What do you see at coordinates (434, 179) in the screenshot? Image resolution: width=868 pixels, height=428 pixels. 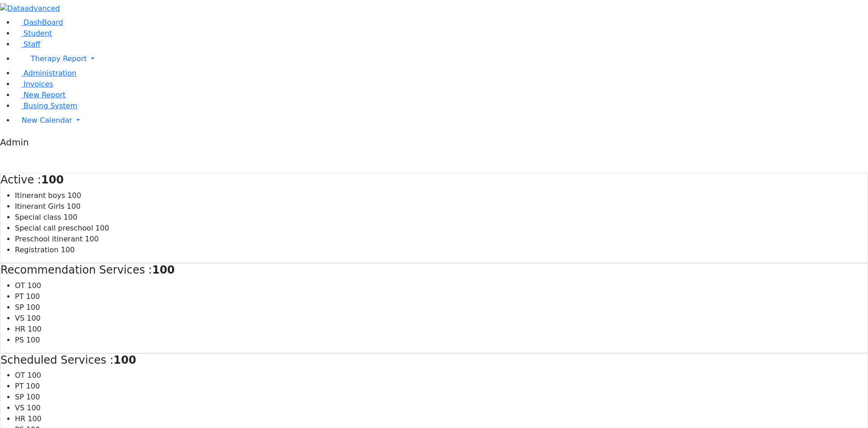 I see `h4: Active :` at bounding box center [434, 179].